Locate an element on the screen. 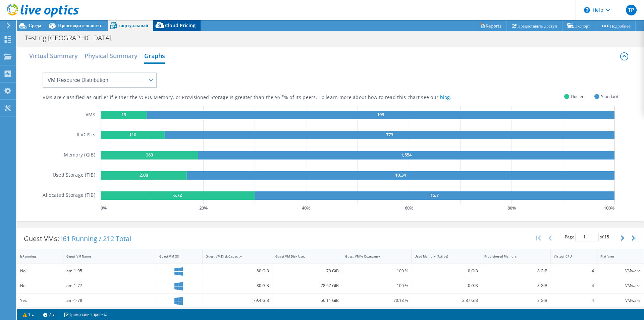 The height and width of the screenshot is (320, 644). h5: Memory (GiB) is located at coordinates (79, 155).